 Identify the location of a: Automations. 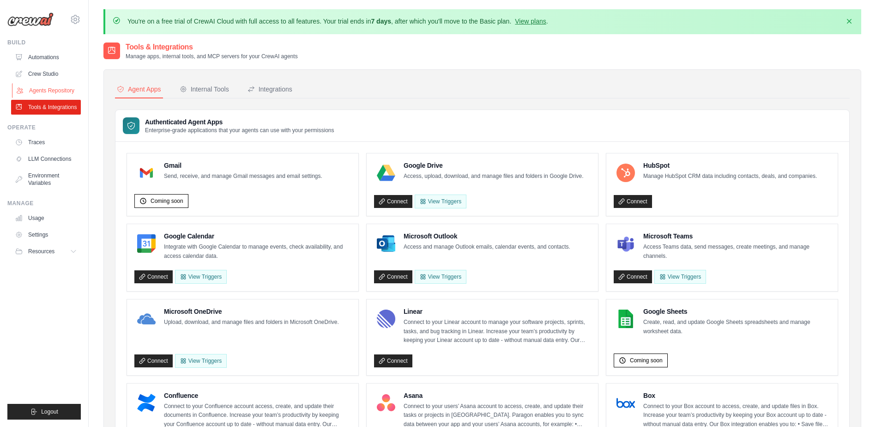
(46, 57).